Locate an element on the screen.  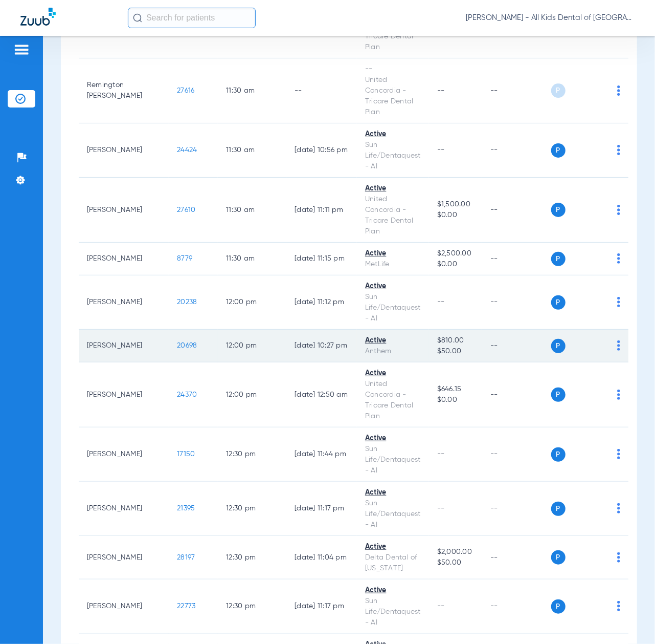
span: 20238 is located at coordinates (187, 302).